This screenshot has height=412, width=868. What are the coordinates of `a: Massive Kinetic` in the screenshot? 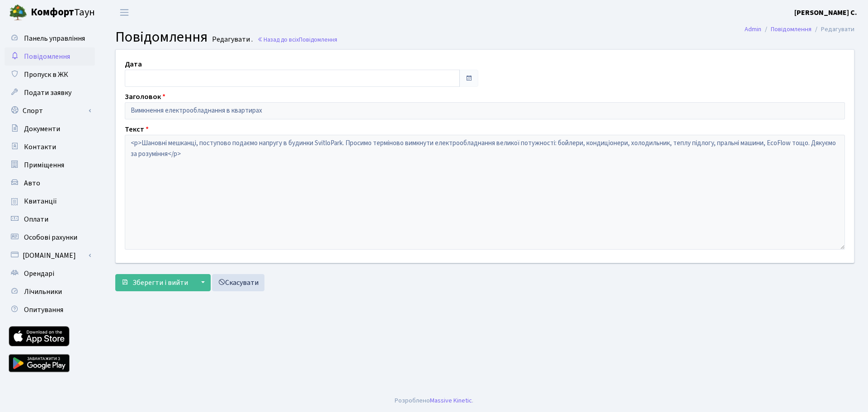 It's located at (450, 400).